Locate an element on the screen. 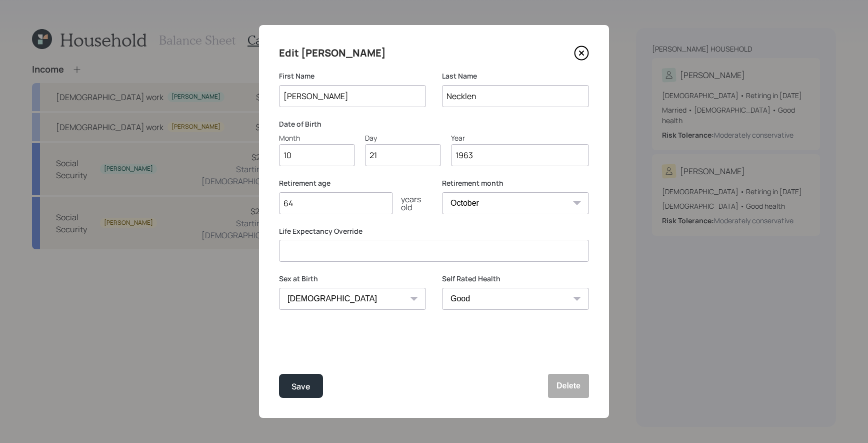 This screenshot has width=868, height=443. div: Year is located at coordinates (520, 137).